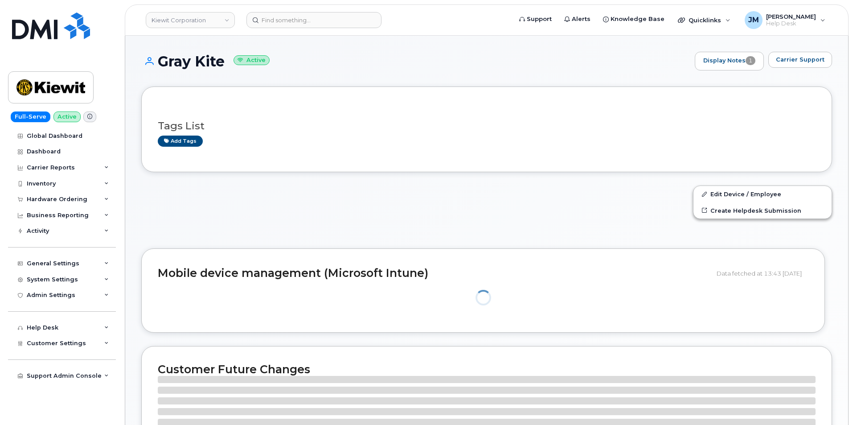 This screenshot has height=425, width=853. Describe the element at coordinates (416, 61) in the screenshot. I see `h1: Gray Kite` at that location.